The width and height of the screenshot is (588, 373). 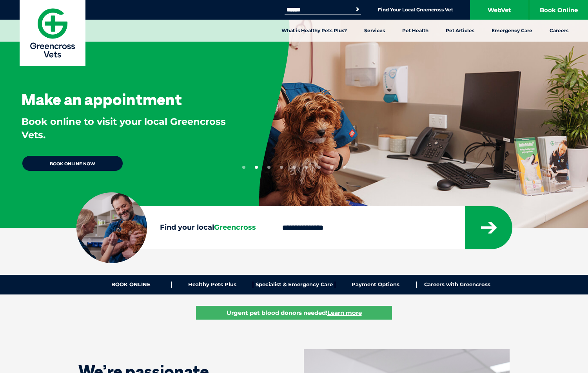 I want to click on button: 5 of 9, so click(x=294, y=167).